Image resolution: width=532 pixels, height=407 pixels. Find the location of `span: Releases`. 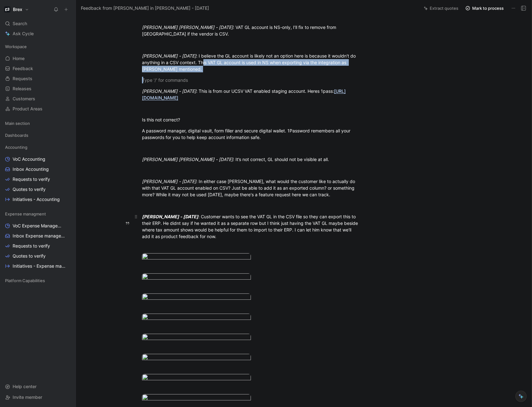

span: Releases is located at coordinates (22, 88).